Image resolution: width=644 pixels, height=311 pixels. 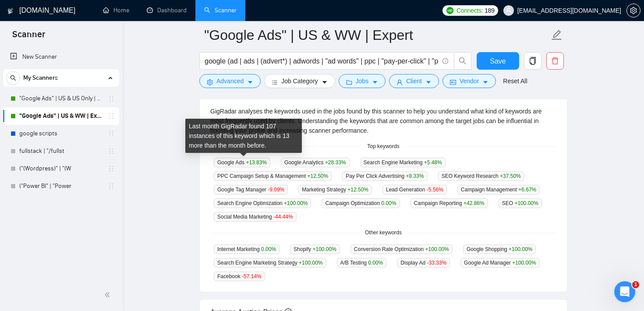 I want to click on span: info-circle, so click(x=445, y=61).